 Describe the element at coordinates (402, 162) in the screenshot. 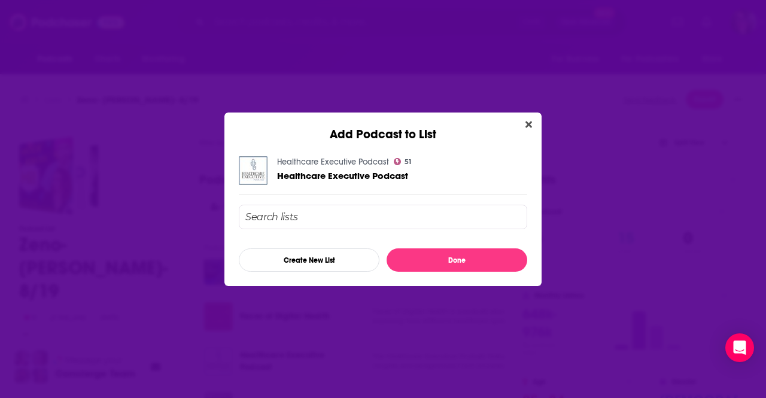

I see `a: 51` at that location.